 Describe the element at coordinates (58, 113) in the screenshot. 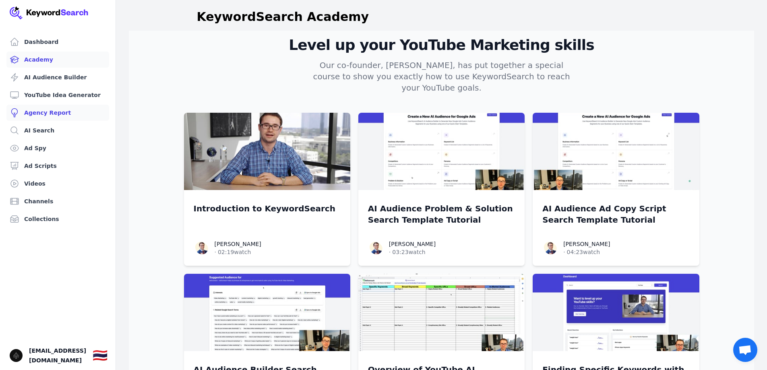

I see `a: Agency Report` at that location.